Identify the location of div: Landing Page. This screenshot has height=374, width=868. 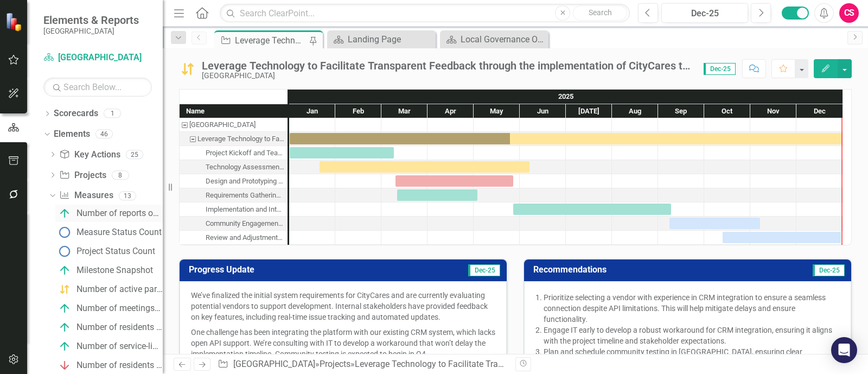
(390, 39).